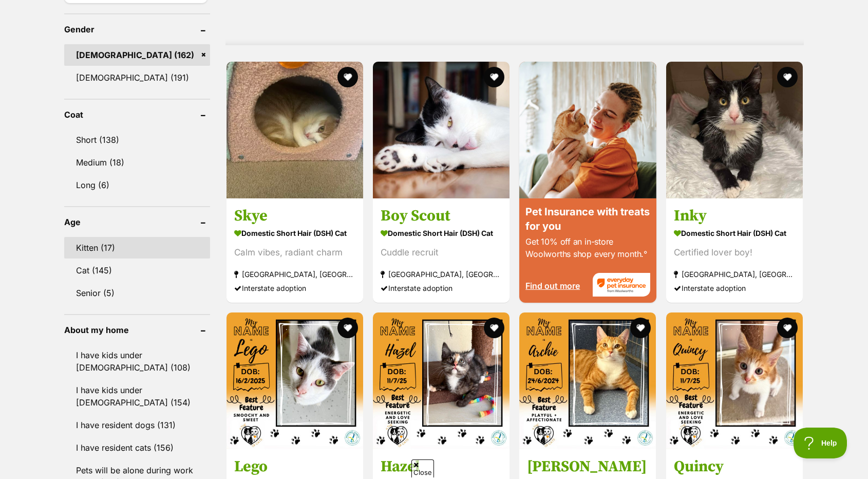 This screenshot has height=479, width=868. Describe the element at coordinates (295, 466) in the screenshot. I see `h3: Lego` at that location.